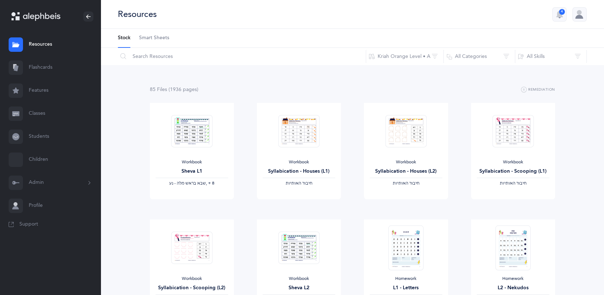 This screenshot has width=604, height=295. I want to click on div: Syllabication - Scooping (L1), so click(513, 171).